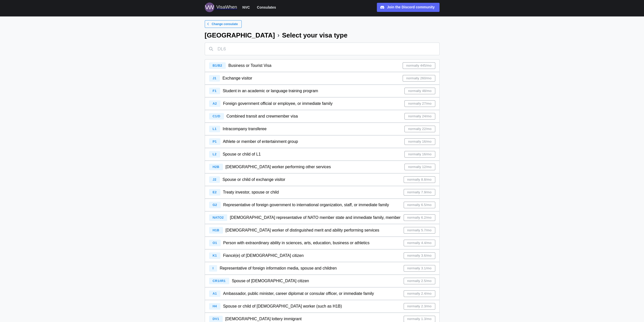  I want to click on span: Treaty investor, spouse or child, so click(251, 192).